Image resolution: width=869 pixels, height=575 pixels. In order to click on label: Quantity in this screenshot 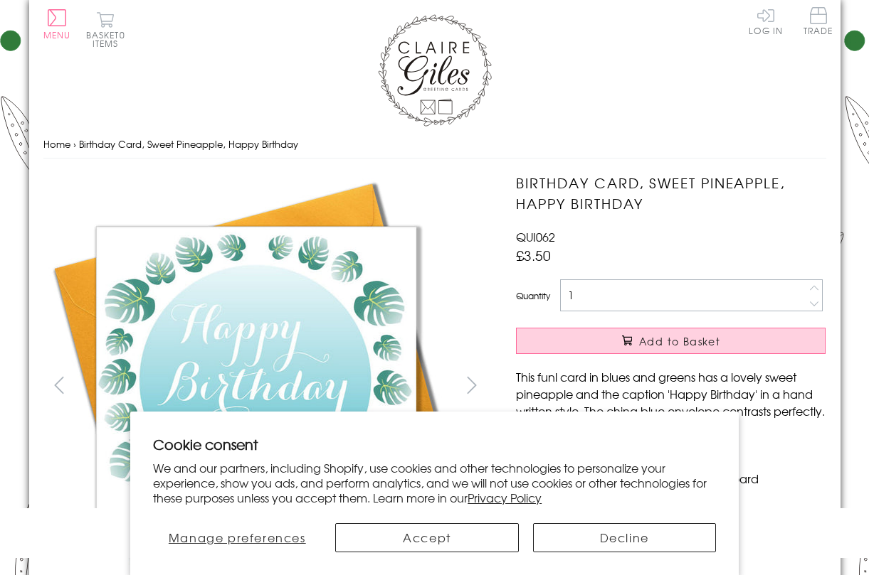, I will do `click(533, 296)`.